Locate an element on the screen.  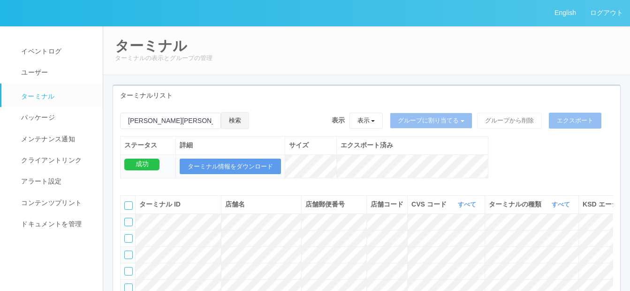
h2: ターミナル is located at coordinates (366, 45).